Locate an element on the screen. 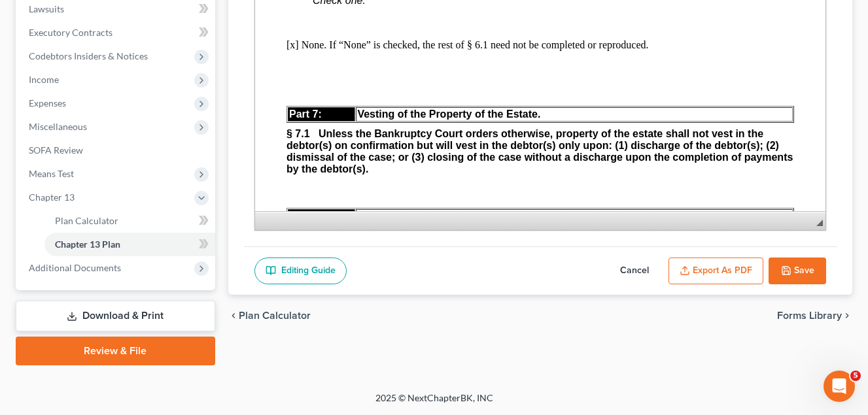 This screenshot has width=868, height=415. span: Resize is located at coordinates (820, 223).